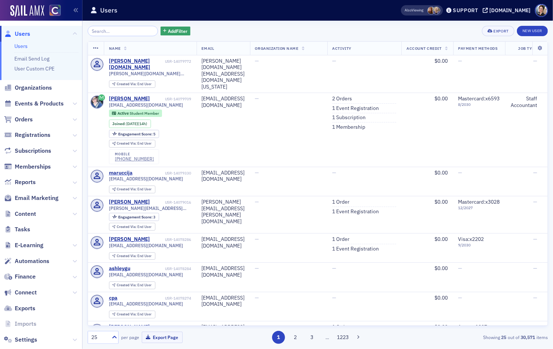 This screenshot has height=349, width=553. I want to click on strong: 25, so click(504, 337).